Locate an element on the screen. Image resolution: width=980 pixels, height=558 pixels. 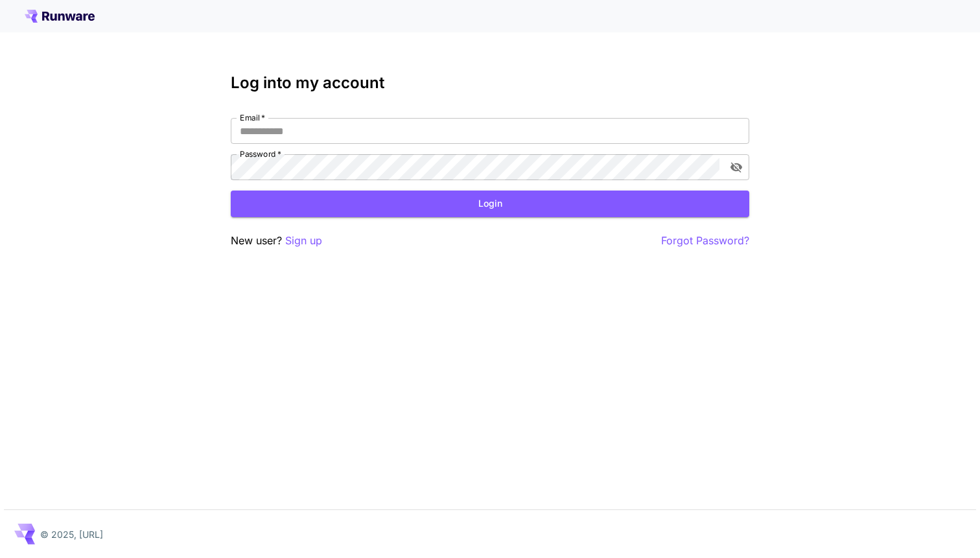
button: Login is located at coordinates (490, 203).